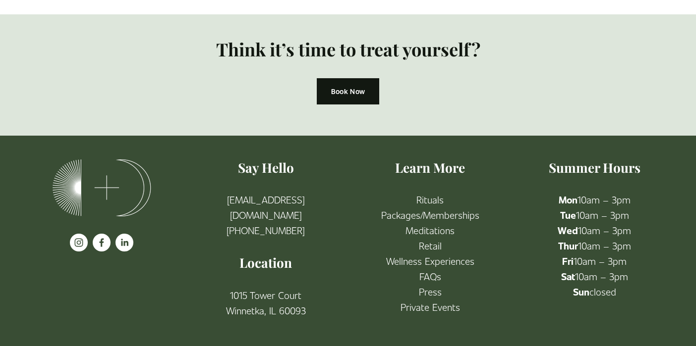  What do you see at coordinates (433, 246) in the screenshot?
I see `a: etail` at bounding box center [433, 246].